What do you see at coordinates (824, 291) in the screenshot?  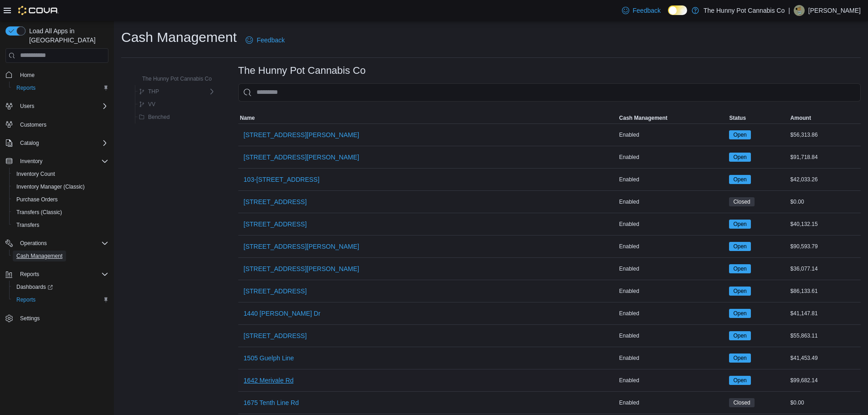 I see `div: $86,133.61` at bounding box center [824, 291].